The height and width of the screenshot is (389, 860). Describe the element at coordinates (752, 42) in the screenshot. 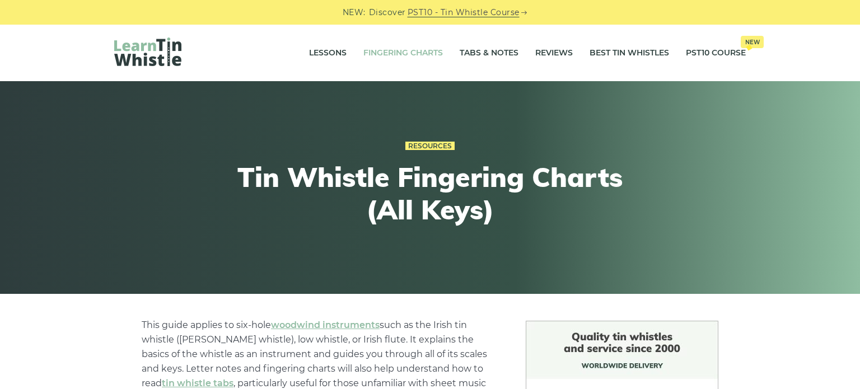

I see `span: New` at that location.